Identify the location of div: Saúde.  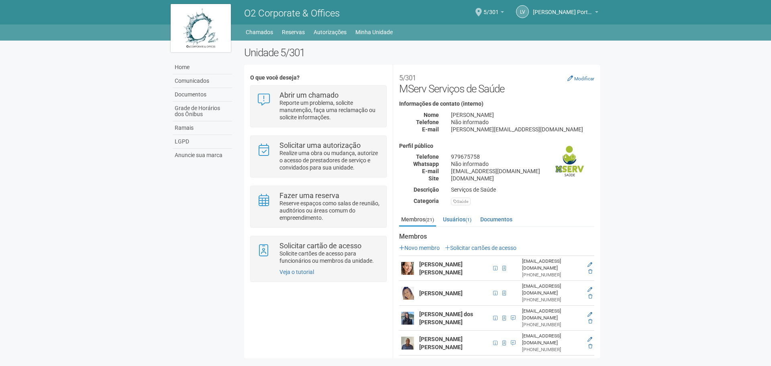
(461, 201).